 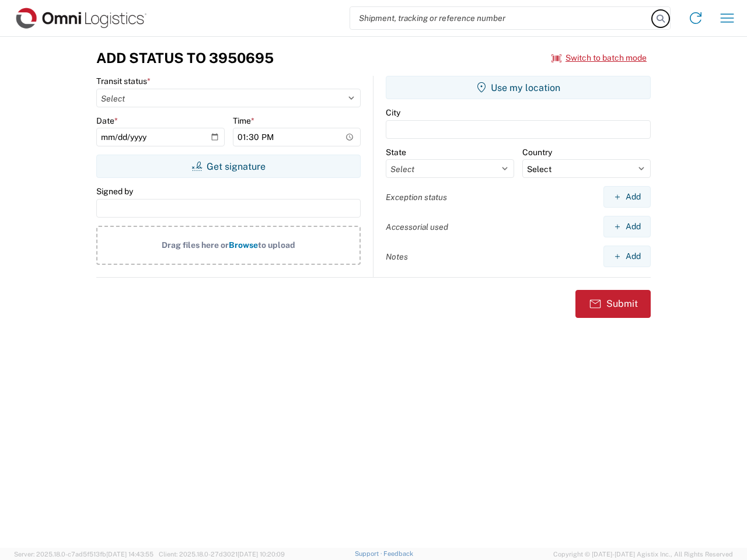 I want to click on span: Client: 2025.18.0-27d3021, so click(x=222, y=554).